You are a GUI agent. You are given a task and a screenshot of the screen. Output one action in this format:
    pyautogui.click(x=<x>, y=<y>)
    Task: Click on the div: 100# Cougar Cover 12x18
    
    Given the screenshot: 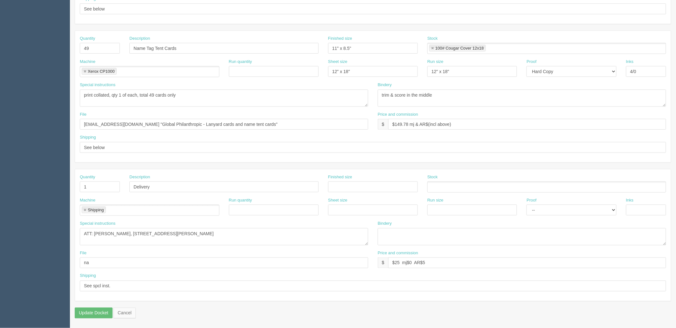 What is the action you would take?
    pyautogui.click(x=459, y=48)
    